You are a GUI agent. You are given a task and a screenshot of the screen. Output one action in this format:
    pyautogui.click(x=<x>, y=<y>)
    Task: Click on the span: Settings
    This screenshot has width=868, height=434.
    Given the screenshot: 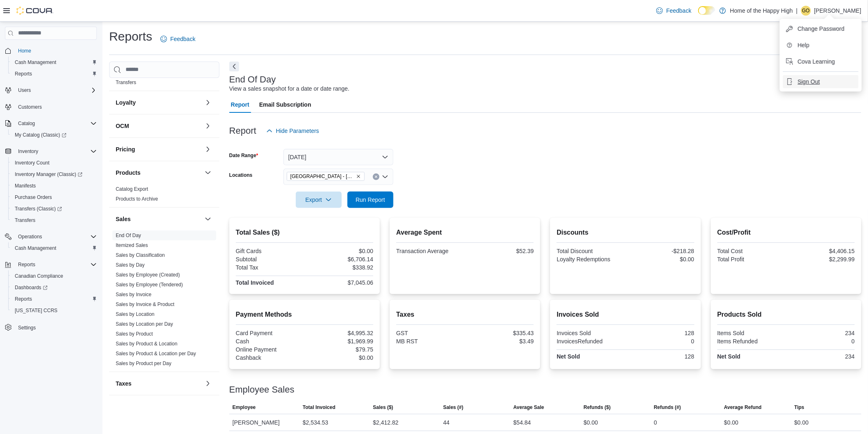 What is the action you would take?
    pyautogui.click(x=27, y=328)
    